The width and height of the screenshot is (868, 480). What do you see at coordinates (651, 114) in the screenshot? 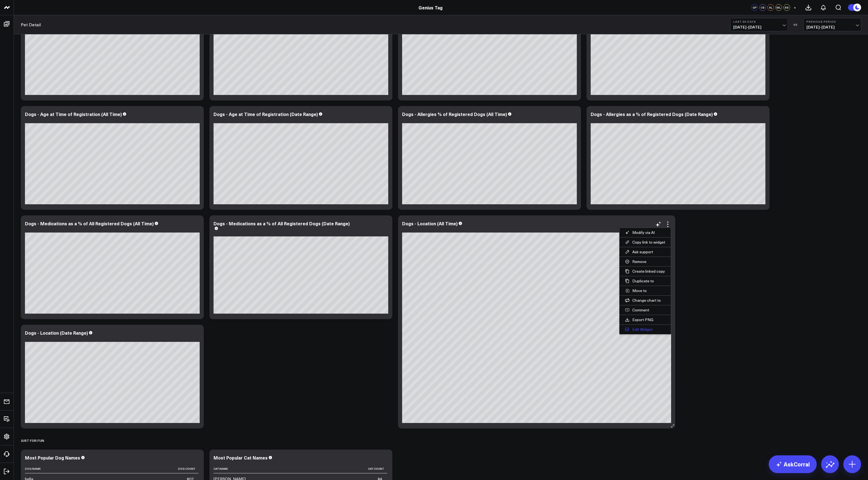
I see `div: Dogs - Allergies as a % of Registered Dogs (Date Range)` at bounding box center [651, 114].